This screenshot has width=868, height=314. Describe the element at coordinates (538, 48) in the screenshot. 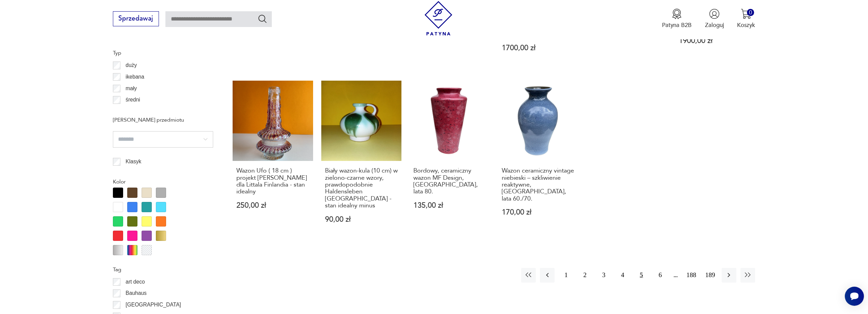

I see `p: 1700,00 zł` at that location.